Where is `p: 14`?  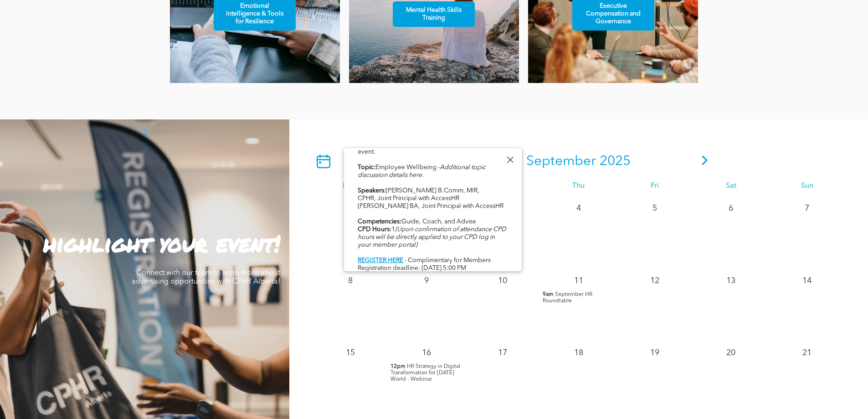 p: 14 is located at coordinates (807, 281).